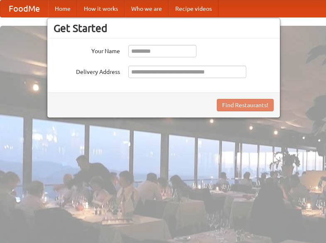 The image size is (326, 243). Describe the element at coordinates (87, 50) in the screenshot. I see `label: Your Name` at that location.